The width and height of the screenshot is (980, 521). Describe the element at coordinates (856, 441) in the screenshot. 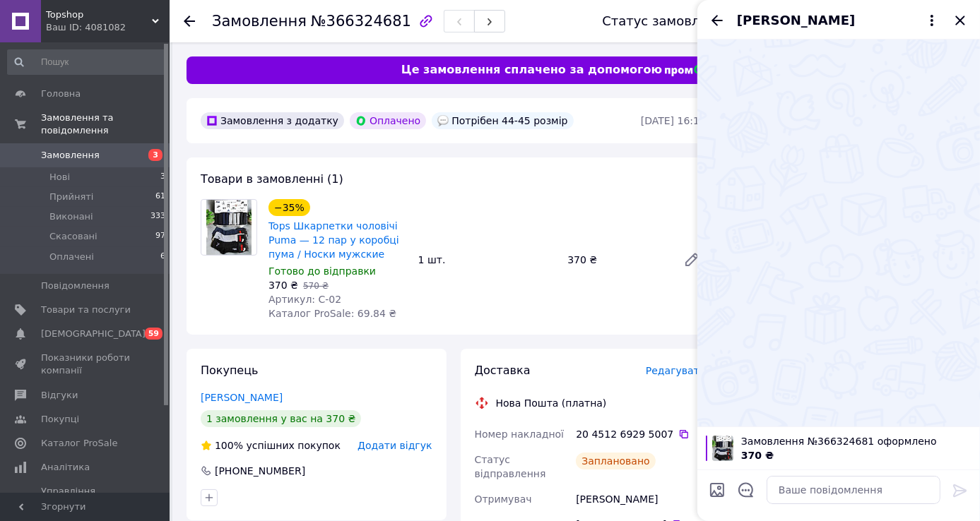

I see `span: Замовлення №366324681 оформлено` at that location.